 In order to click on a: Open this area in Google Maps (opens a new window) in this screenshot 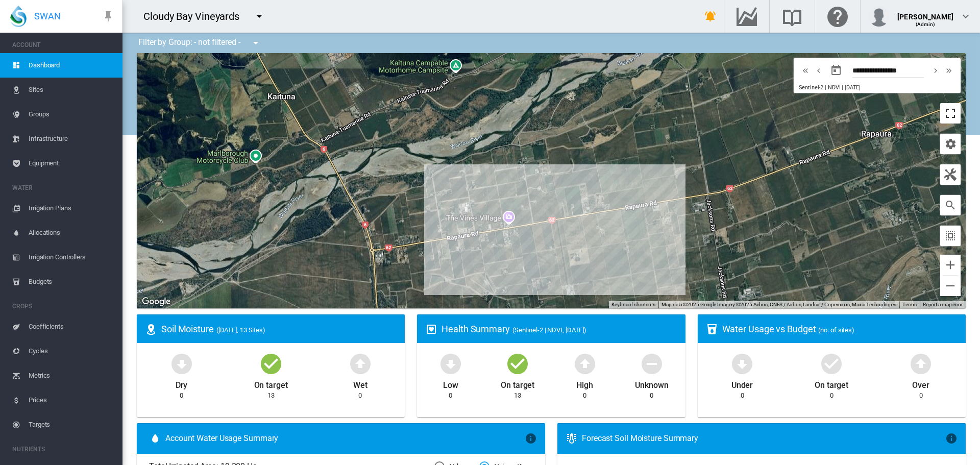, I will do `click(157, 302)`.